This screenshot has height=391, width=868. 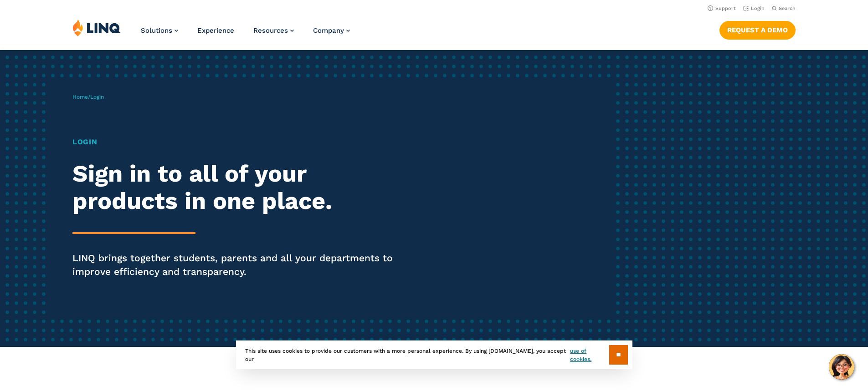 What do you see at coordinates (271, 30) in the screenshot?
I see `span: Resources` at bounding box center [271, 30].